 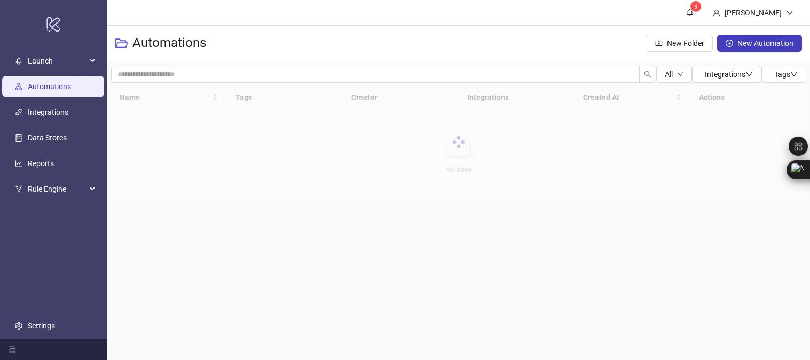 I want to click on h3: Automations, so click(x=169, y=43).